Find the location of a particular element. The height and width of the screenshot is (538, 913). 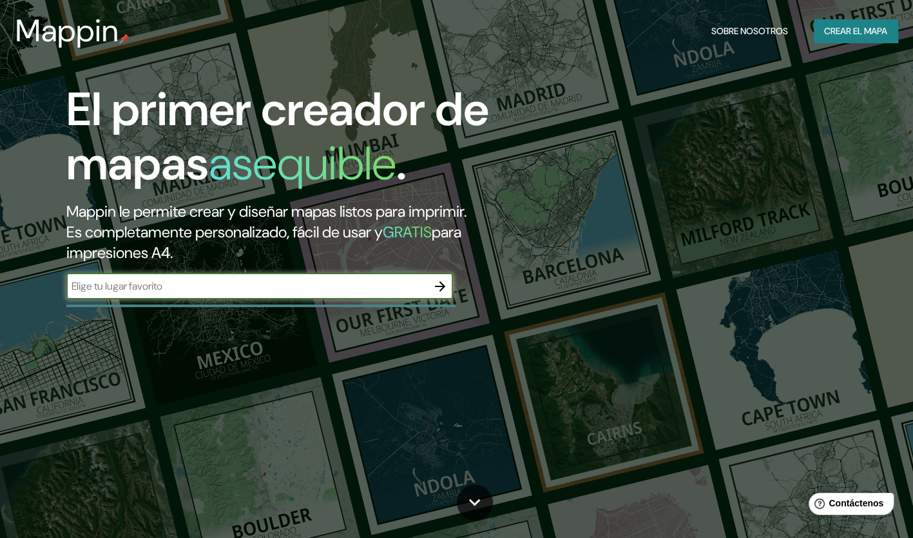

h1: asequible is located at coordinates (302, 163).